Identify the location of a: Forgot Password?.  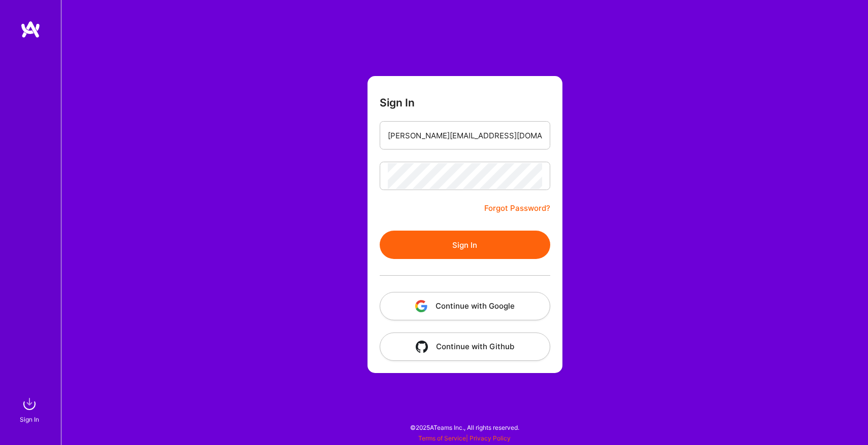
(517, 208).